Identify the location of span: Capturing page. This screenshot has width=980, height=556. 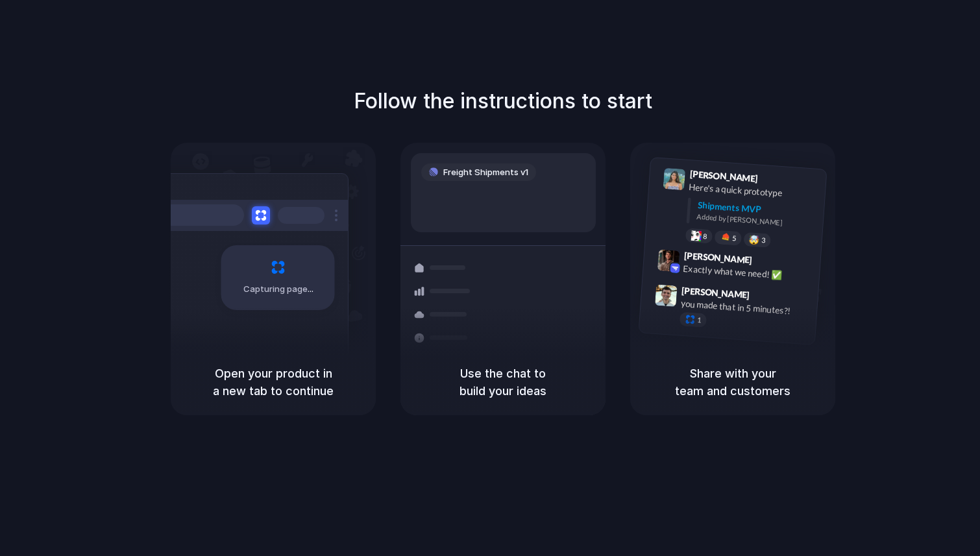
(279, 290).